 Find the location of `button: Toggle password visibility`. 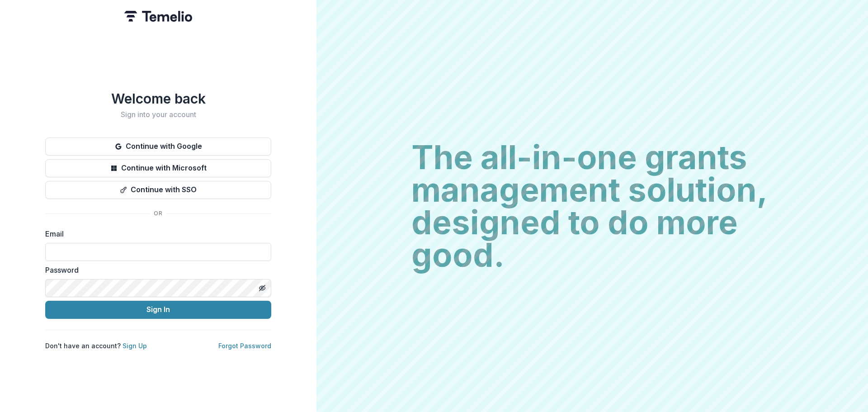

button: Toggle password visibility is located at coordinates (262, 288).